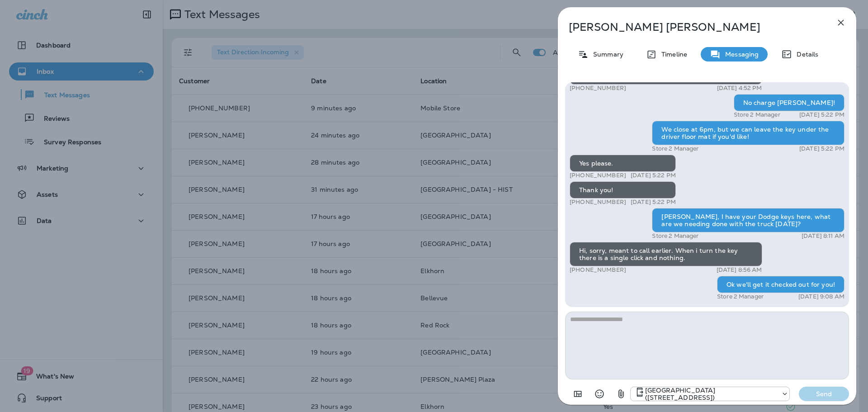 The image size is (868, 412). I want to click on div: We close at 6pm, but we can leave the key under the driver floor mat if you'd like!, so click(748, 133).